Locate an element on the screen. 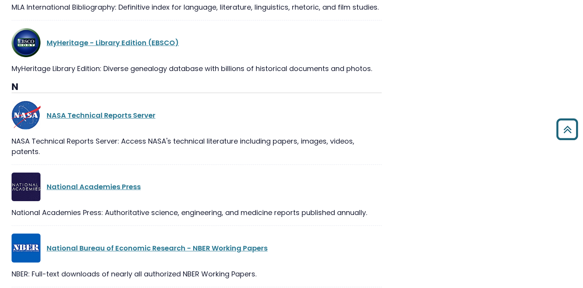  a: NASA Technical Reports Server is located at coordinates (101, 115).